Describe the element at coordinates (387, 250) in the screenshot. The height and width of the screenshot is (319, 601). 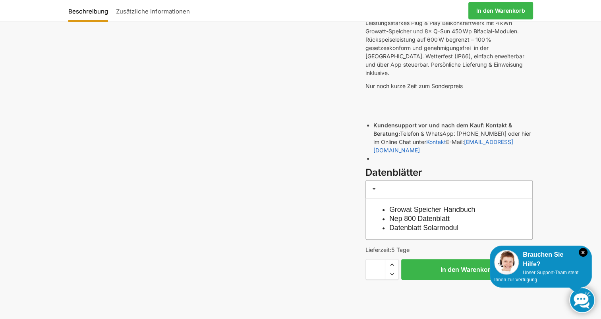
I see `span: Lieferzeit:` at that location.